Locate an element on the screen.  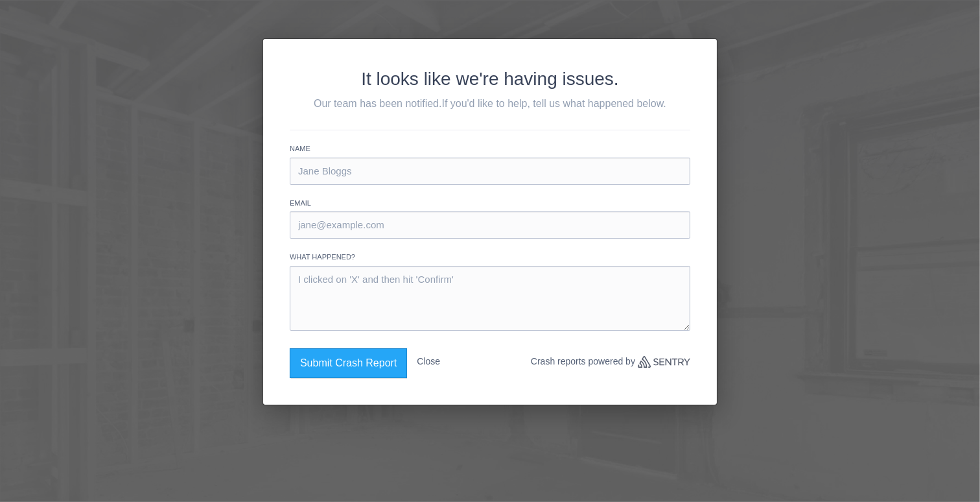
button: Submit Crash Report is located at coordinates (348, 363).